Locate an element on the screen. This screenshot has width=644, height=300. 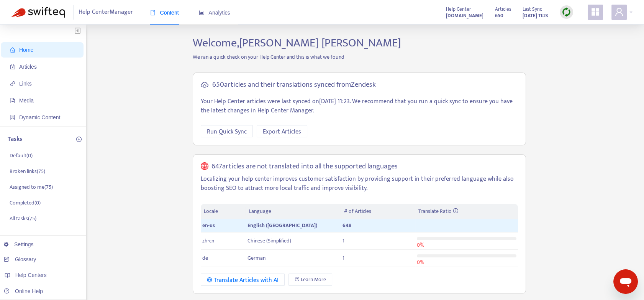
span: Media is located at coordinates (26, 100).